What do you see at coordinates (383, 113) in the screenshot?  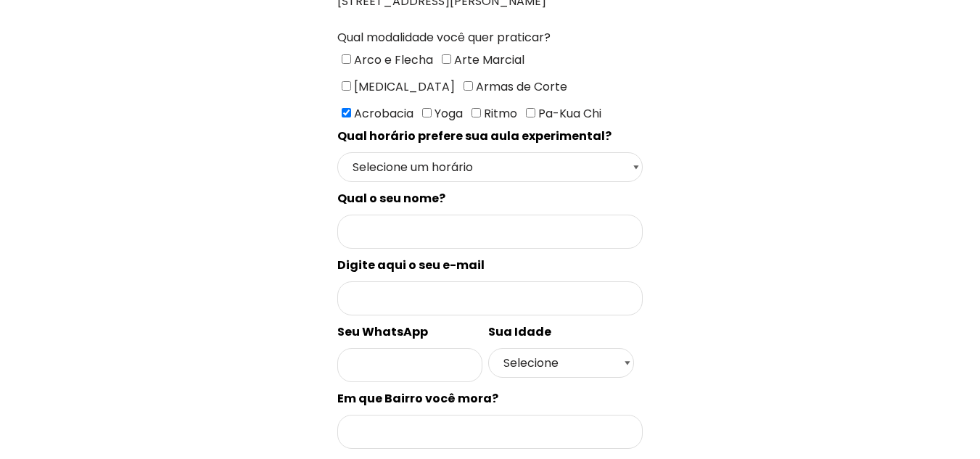 I see `span: Acrobacia` at bounding box center [383, 113].